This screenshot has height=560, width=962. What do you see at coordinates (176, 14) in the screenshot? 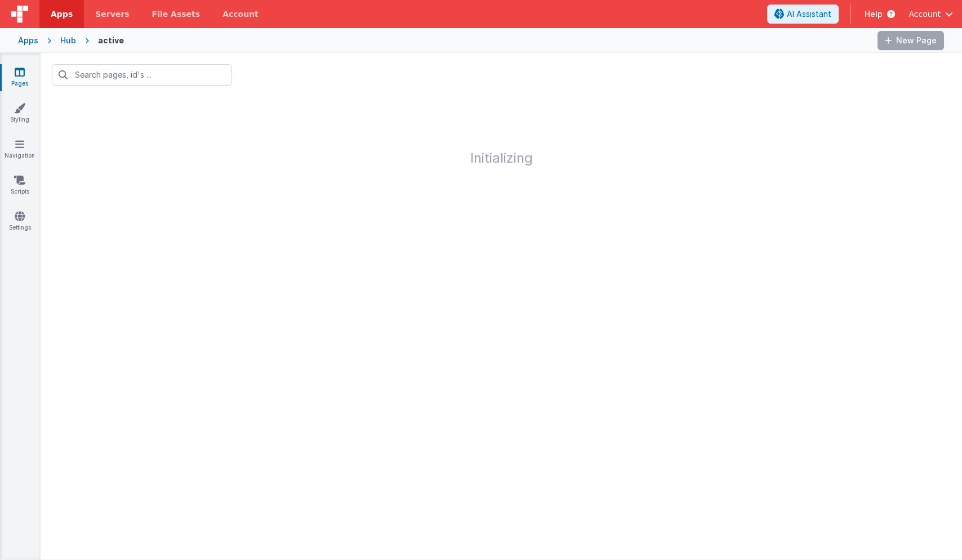
I see `span: File Assets` at bounding box center [176, 14].